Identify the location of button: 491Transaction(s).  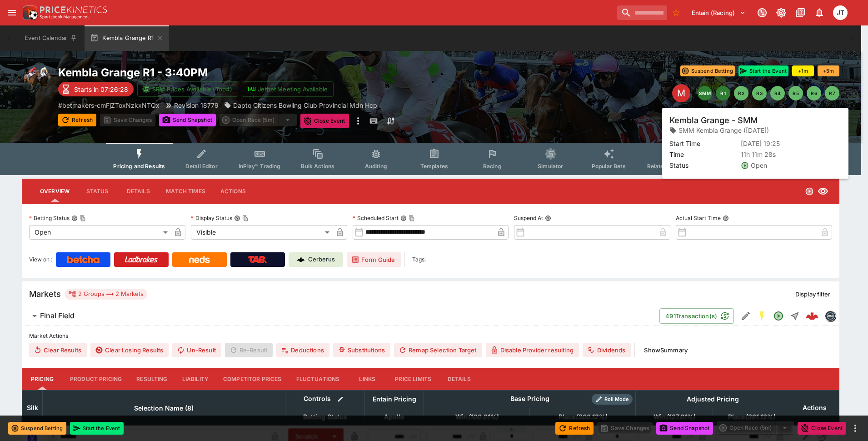
(697, 316).